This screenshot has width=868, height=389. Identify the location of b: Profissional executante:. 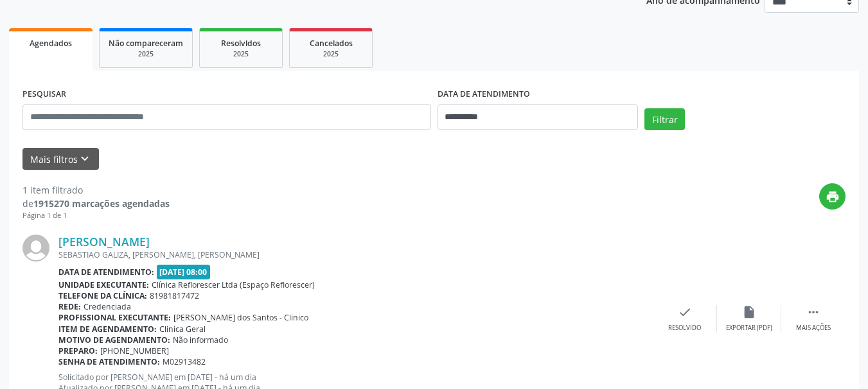
(114, 318).